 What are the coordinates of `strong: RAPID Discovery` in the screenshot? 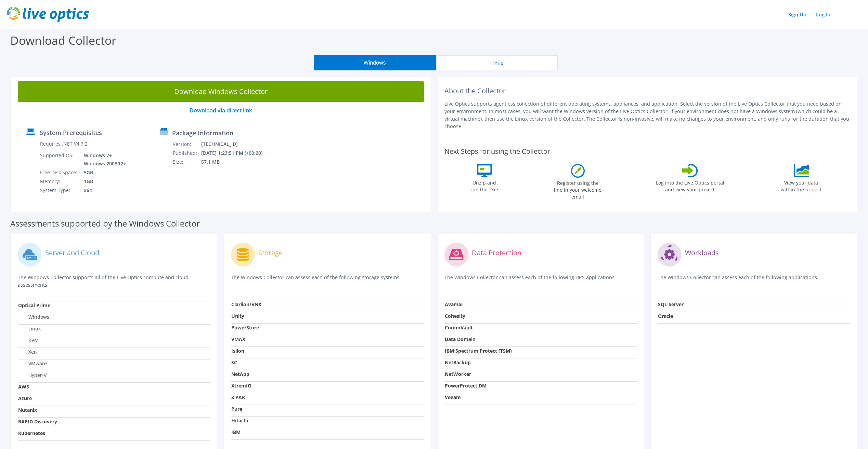 It's located at (37, 422).